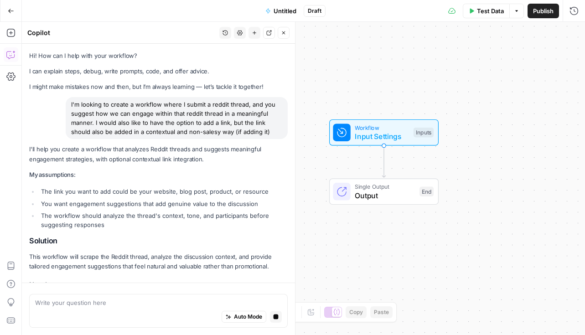 This screenshot has height=335, width=585. What do you see at coordinates (163, 191) in the screenshot?
I see `li: The link you want to add could be your website, blog post, product, or resource` at bounding box center [163, 191].